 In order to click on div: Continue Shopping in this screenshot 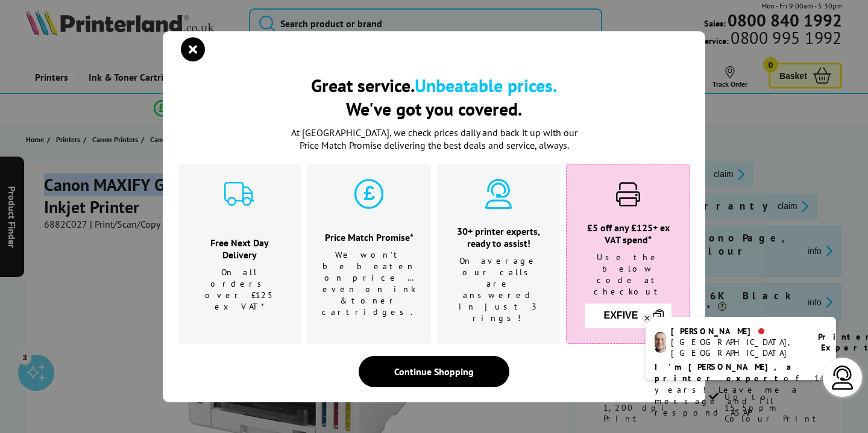, I will do `click(434, 372)`.